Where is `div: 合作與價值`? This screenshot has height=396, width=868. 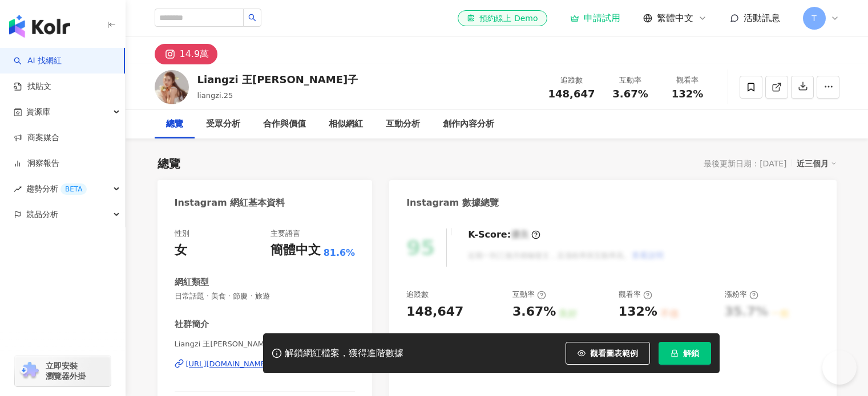
div: 合作與價值 is located at coordinates (284, 125).